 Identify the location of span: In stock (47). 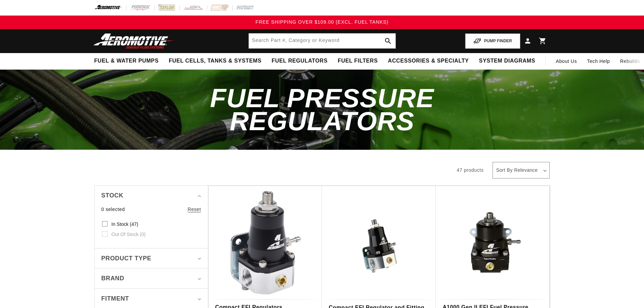
(125, 224).